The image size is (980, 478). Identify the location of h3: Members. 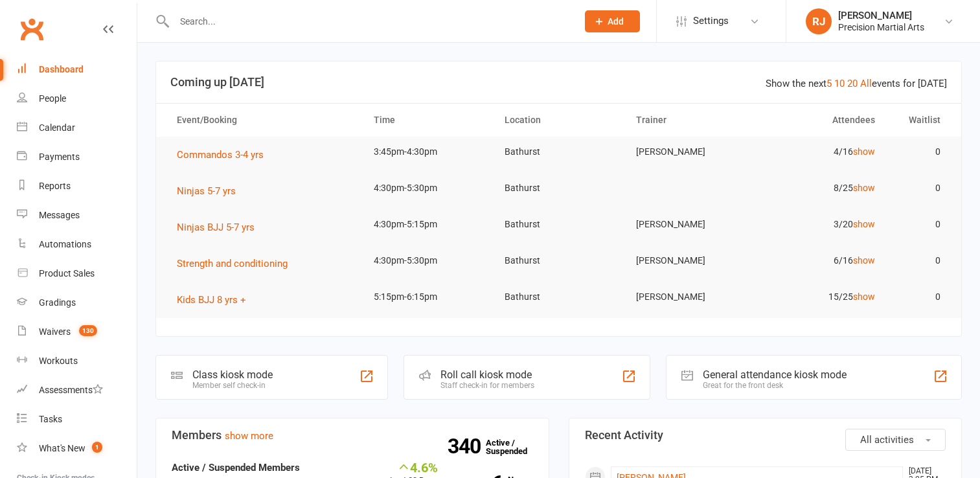
(352, 435).